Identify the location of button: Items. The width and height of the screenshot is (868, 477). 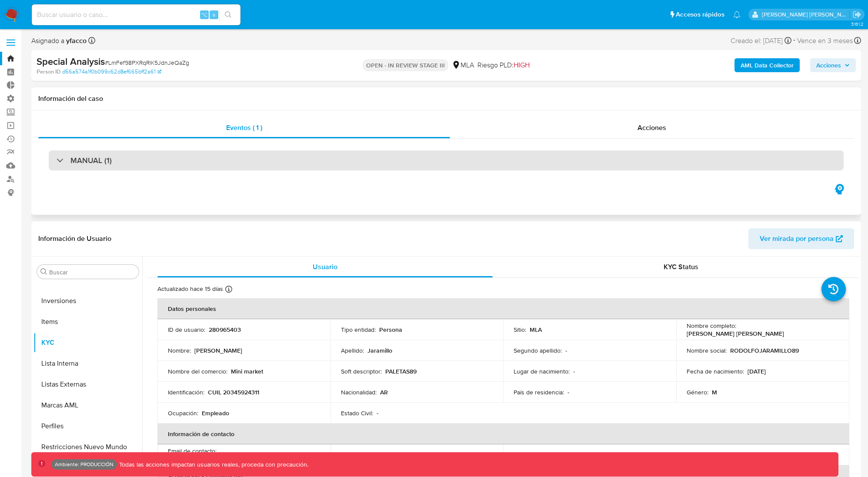
(88, 322).